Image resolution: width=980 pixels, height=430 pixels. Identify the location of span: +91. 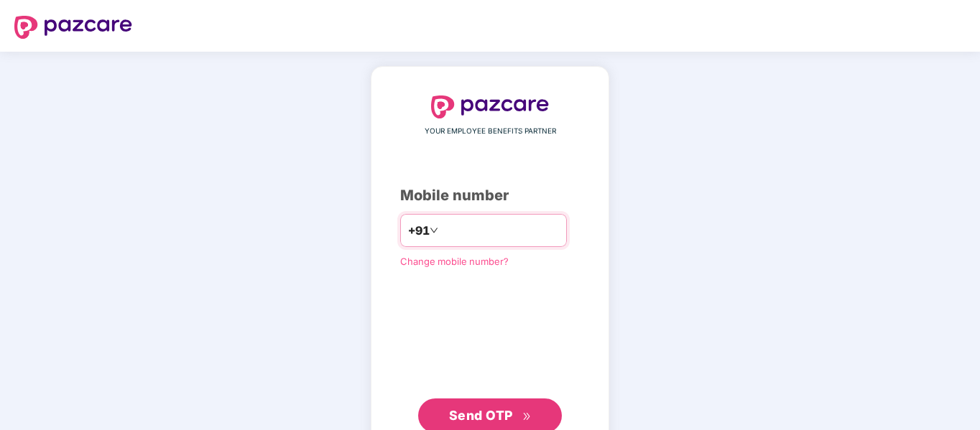
(419, 230).